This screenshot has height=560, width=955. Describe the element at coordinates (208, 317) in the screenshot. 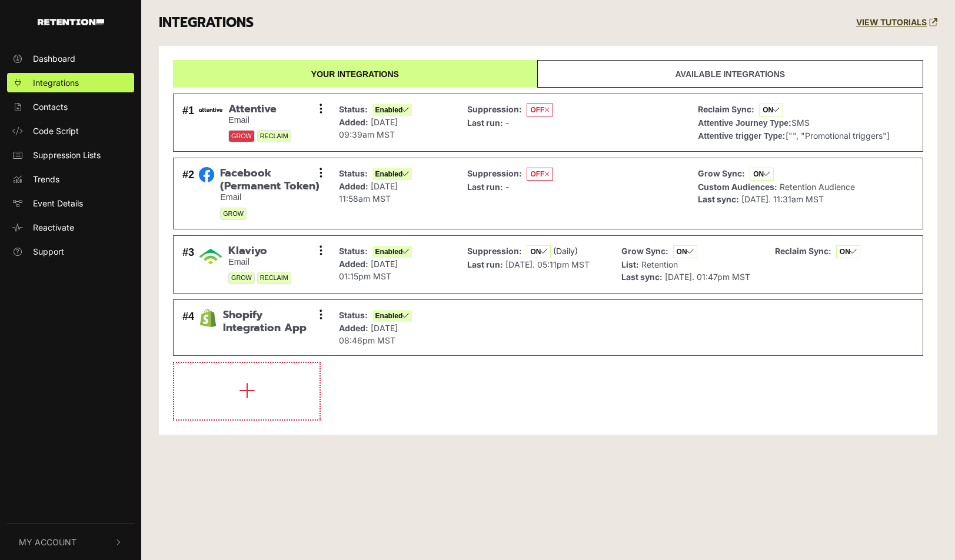

I see `img: Shopify Integration App` at that location.